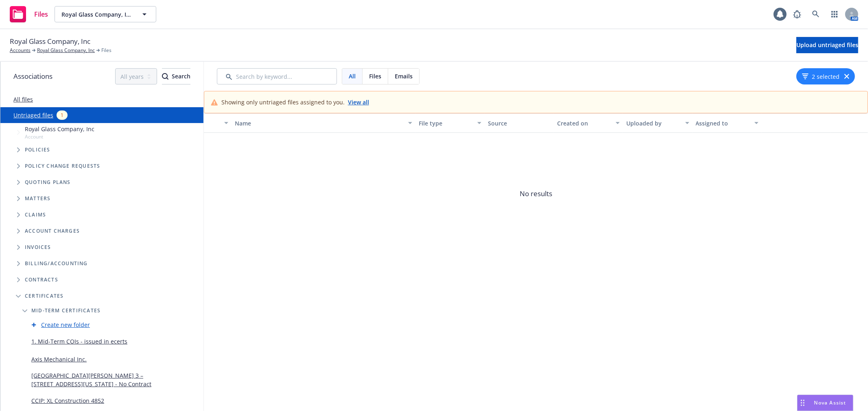  Describe the element at coordinates (37, 199) in the screenshot. I see `span: Matters` at that location.